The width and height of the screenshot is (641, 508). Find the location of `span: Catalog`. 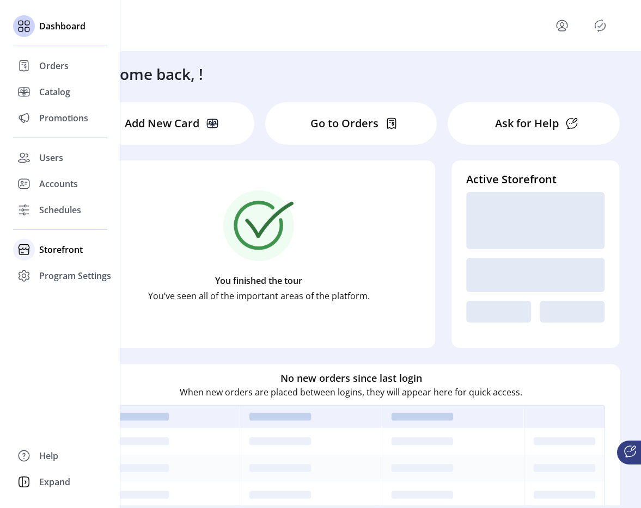

span: Catalog is located at coordinates (54, 92).